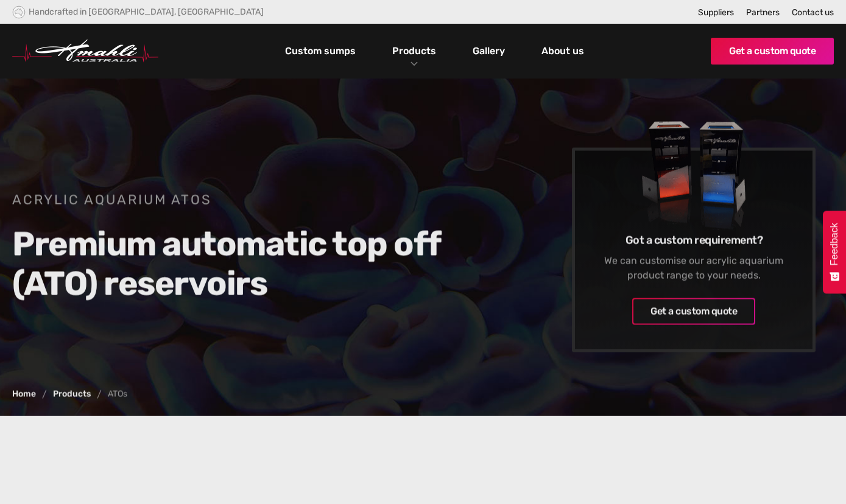 The image size is (846, 504). I want to click on h6: Got a custom requirement?, so click(694, 241).